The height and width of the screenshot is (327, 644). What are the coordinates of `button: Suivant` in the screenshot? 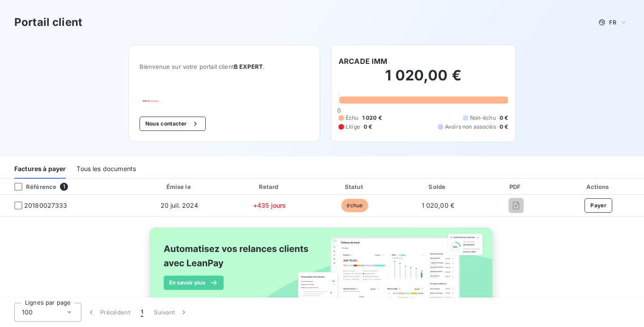 It's located at (171, 312).